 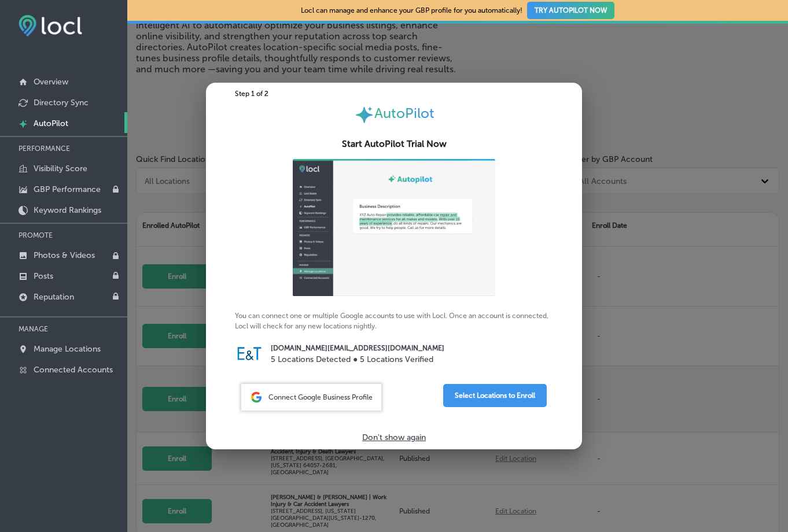 What do you see at coordinates (64, 255) in the screenshot?
I see `p: Photos & Videos` at bounding box center [64, 255].